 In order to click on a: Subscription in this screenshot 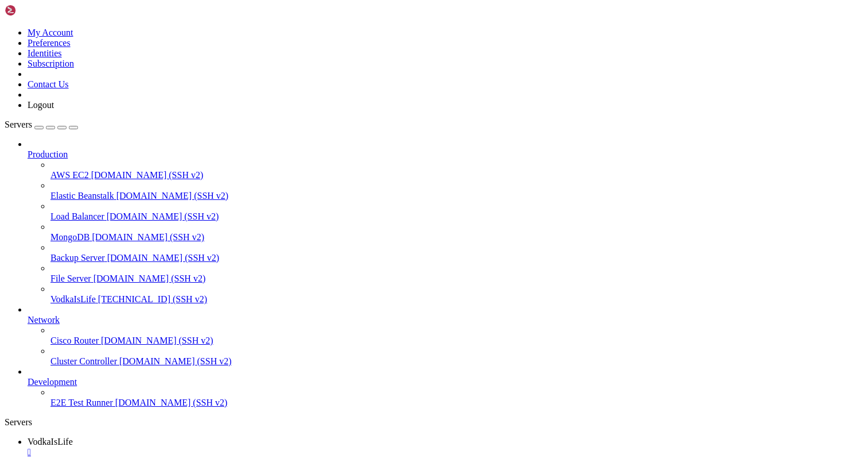, I will do `click(51, 64)`.